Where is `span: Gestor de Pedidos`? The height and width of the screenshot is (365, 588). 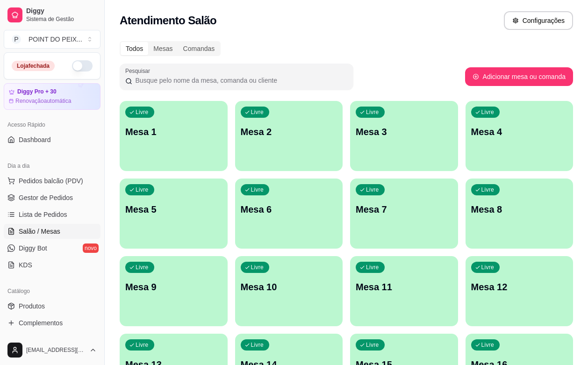
span: Gestor de Pedidos is located at coordinates (46, 198).